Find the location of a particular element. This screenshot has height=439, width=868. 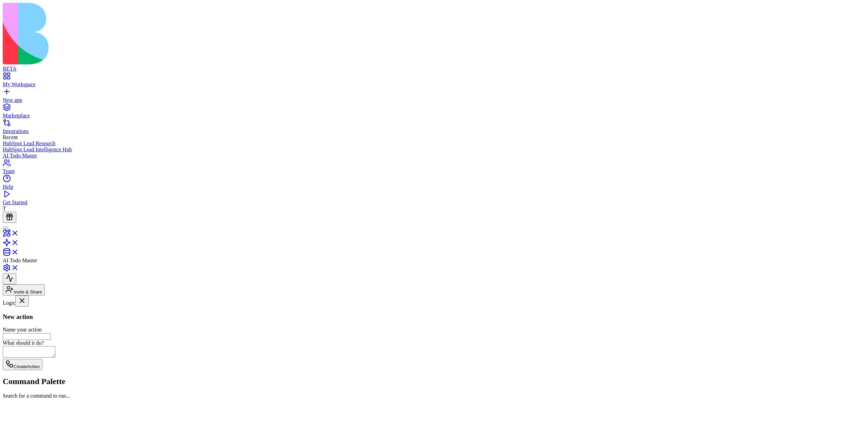

label: Name your action is located at coordinates (22, 329).